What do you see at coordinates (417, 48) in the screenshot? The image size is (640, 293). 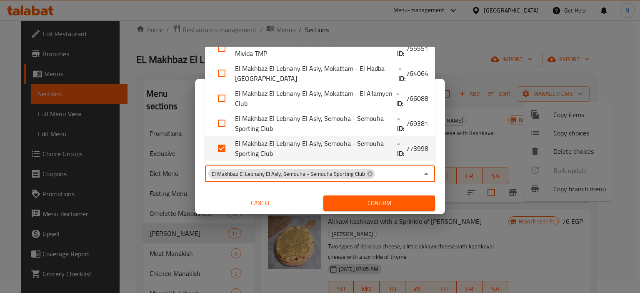 I see `span: 755551` at bounding box center [417, 48].